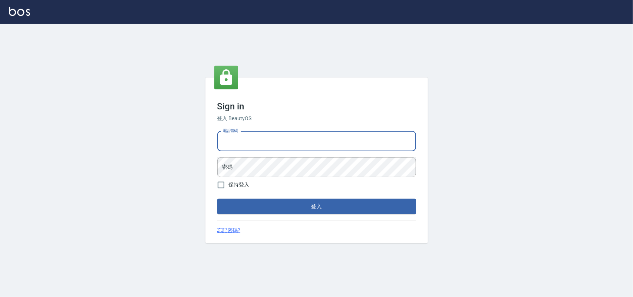 The image size is (633, 297). What do you see at coordinates (317, 107) in the screenshot?
I see `h3: Sign in` at bounding box center [317, 107].